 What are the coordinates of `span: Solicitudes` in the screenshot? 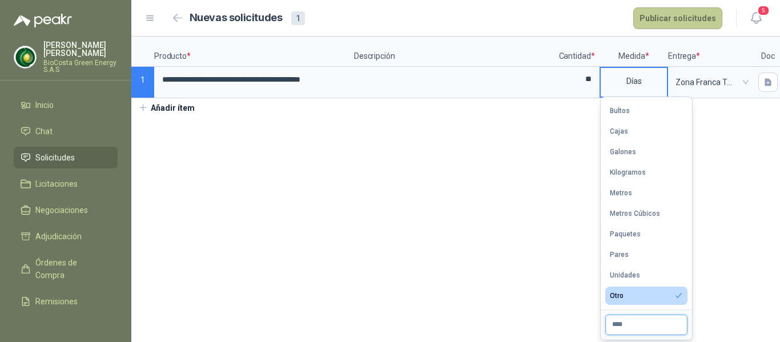 It's located at (55, 158).